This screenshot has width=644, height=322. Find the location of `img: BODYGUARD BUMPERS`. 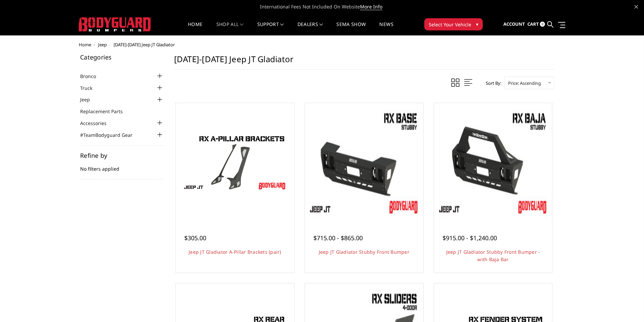

img: BODYGUARD BUMPERS is located at coordinates (115, 24).